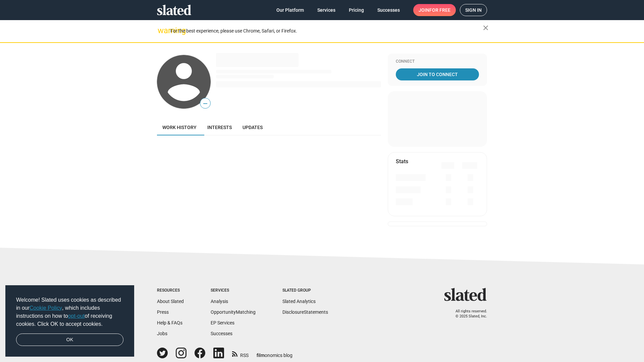  I want to click on a: Cookie Policy, so click(46, 307).